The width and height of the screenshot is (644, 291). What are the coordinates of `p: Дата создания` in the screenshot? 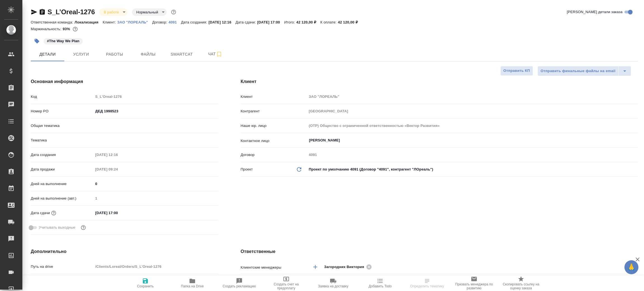 It's located at (62, 155).